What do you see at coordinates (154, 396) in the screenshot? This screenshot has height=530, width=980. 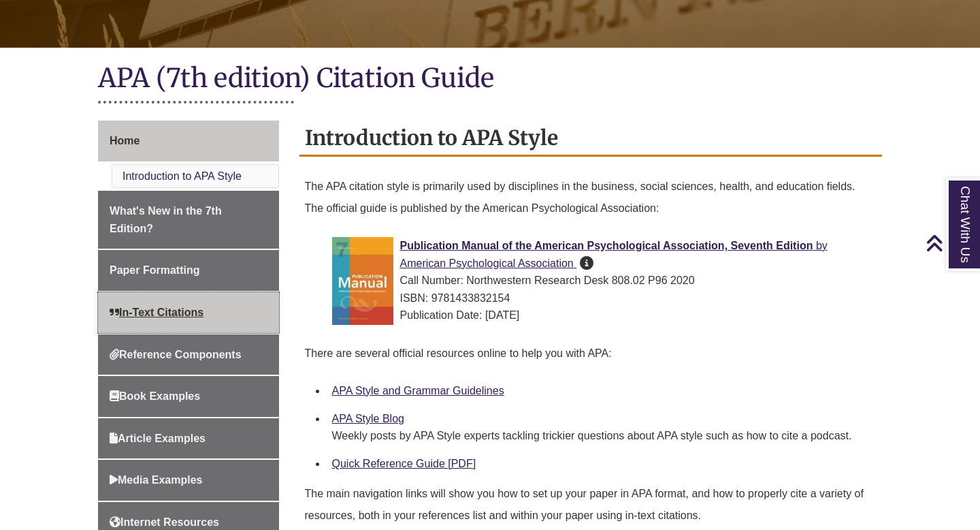 I see `span: Book Examples` at bounding box center [154, 396].